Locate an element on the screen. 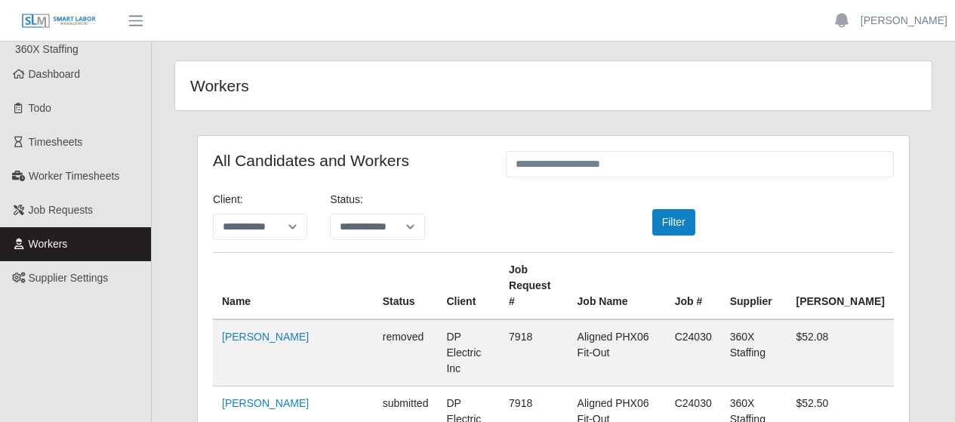 This screenshot has height=422, width=955. th: Supplier is located at coordinates (754, 286).